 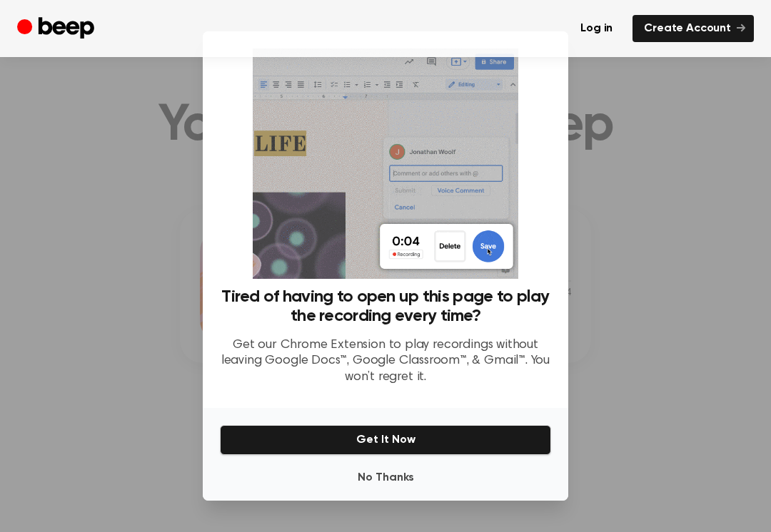 I want to click on p: Get our Chrome Extension to play recordings without leaving Google Docs™, Google Classroom™, & Gm..., so click(x=385, y=362).